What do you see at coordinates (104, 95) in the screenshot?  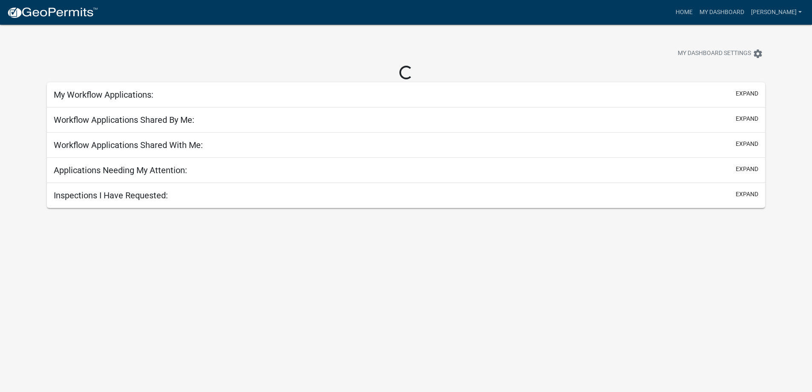 I see `h5: My Workflow Applications:` at bounding box center [104, 95].